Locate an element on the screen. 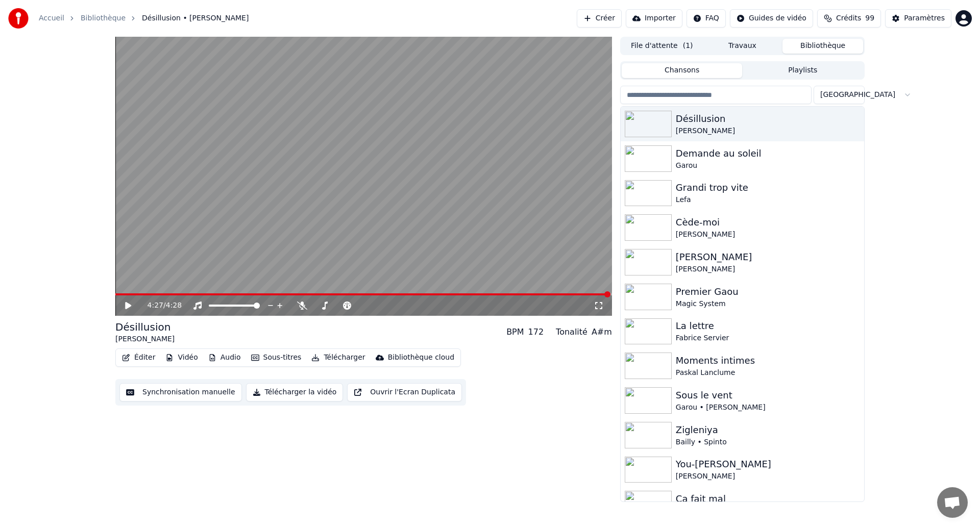 This screenshot has height=528, width=980. div: Paramètres is located at coordinates (924, 18).